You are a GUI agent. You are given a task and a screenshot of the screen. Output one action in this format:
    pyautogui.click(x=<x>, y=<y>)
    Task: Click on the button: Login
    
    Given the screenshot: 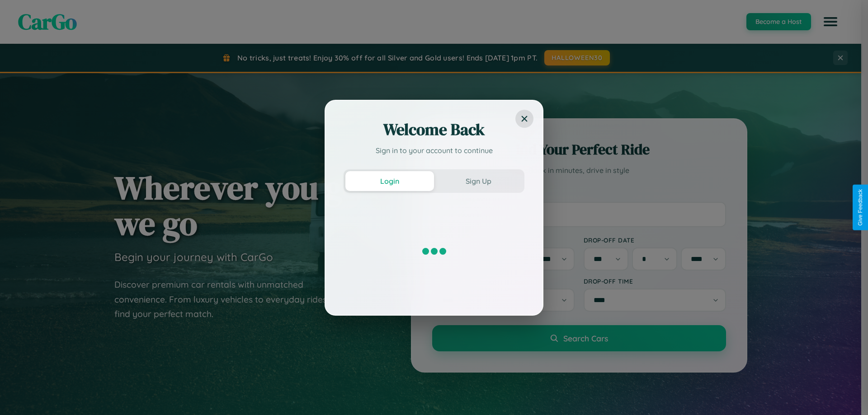 What is the action you would take?
    pyautogui.click(x=389, y=181)
    